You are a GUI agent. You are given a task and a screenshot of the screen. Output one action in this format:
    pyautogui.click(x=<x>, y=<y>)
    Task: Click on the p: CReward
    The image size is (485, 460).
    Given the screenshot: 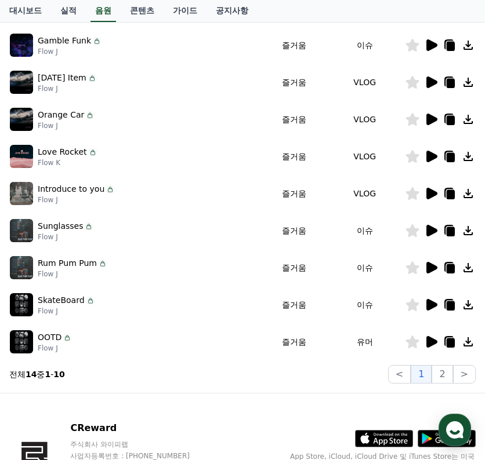 What is the action you would take?
    pyautogui.click(x=141, y=428)
    